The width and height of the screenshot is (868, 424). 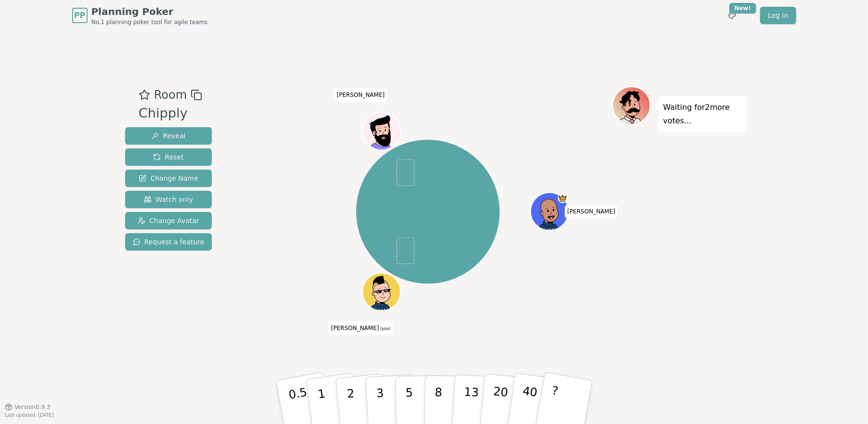 What do you see at coordinates (703, 114) in the screenshot?
I see `p: Waiting for 2 more votes...` at bounding box center [703, 114].